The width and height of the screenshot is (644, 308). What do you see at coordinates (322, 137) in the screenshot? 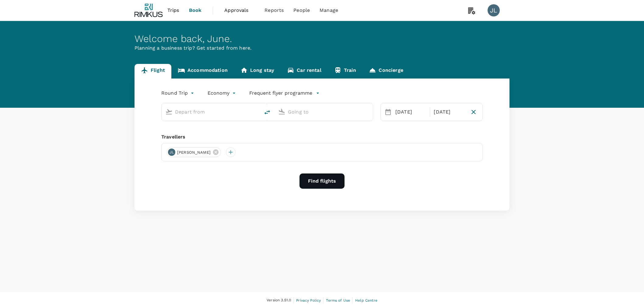
I see `div: Travellers` at bounding box center [322, 137].